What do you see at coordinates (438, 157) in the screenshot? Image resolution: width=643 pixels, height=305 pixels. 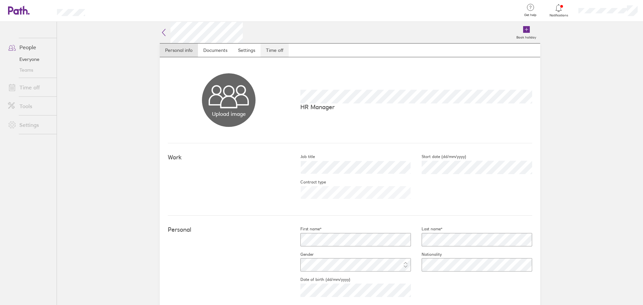 I see `label: Start date (dd/mm/yyyy)` at bounding box center [438, 157].